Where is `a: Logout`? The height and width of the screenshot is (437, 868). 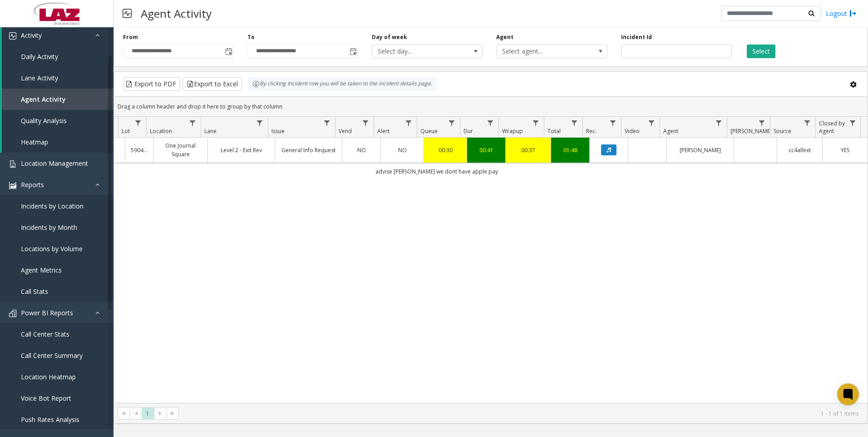 a: Logout is located at coordinates (841, 13).